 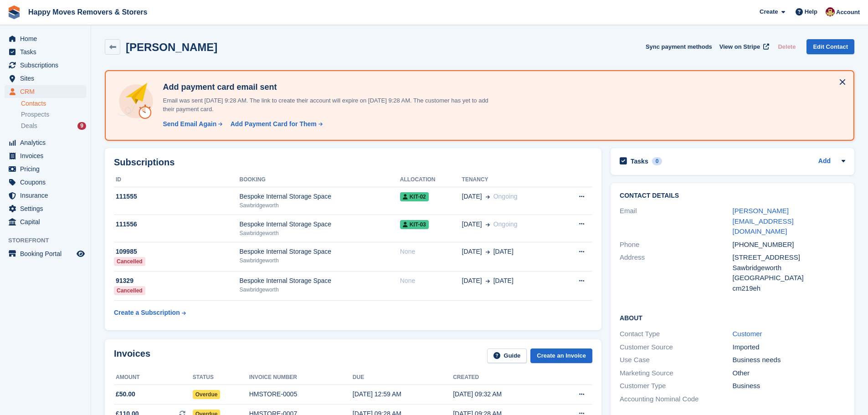 I want to click on div: Create a Subscription, so click(x=146, y=313).